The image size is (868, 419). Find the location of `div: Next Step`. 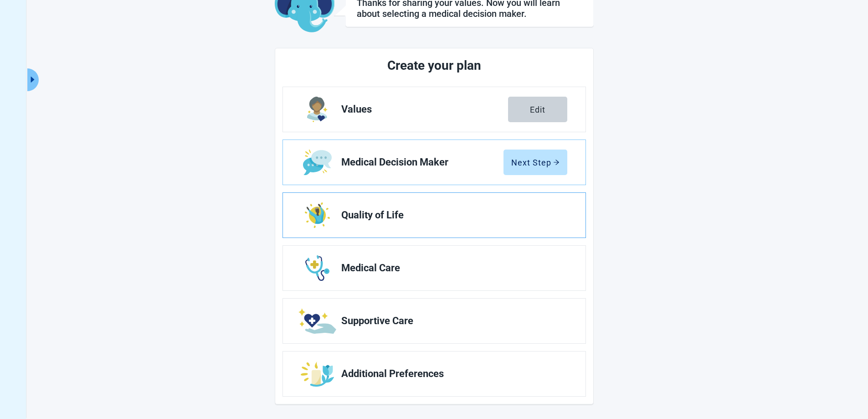

div: Next Step is located at coordinates (536, 162).